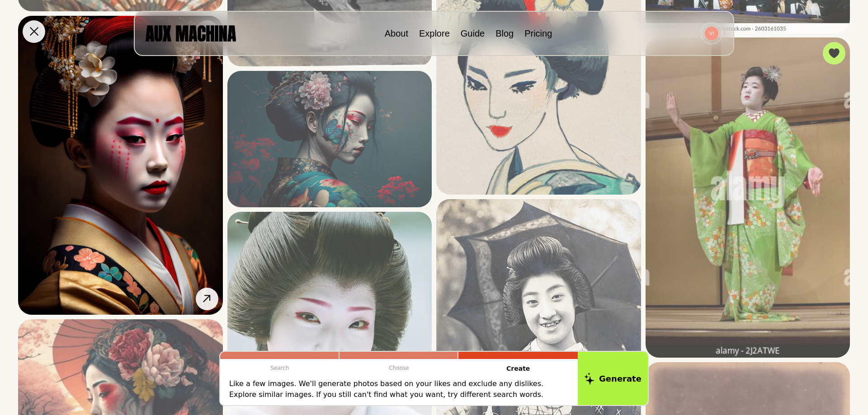  I want to click on a: Guide, so click(472, 33).